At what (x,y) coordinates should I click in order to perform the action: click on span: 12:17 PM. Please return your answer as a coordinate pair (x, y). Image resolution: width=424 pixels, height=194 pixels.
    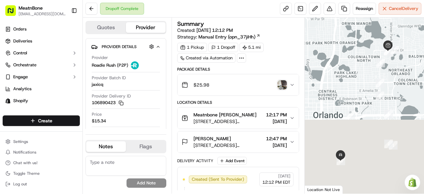
    Looking at the image, I should click on (276, 115).